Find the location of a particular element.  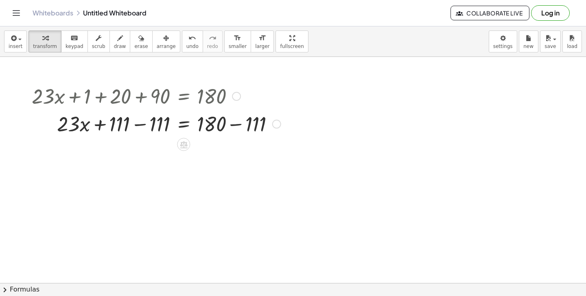

span: transform is located at coordinates (45, 46).